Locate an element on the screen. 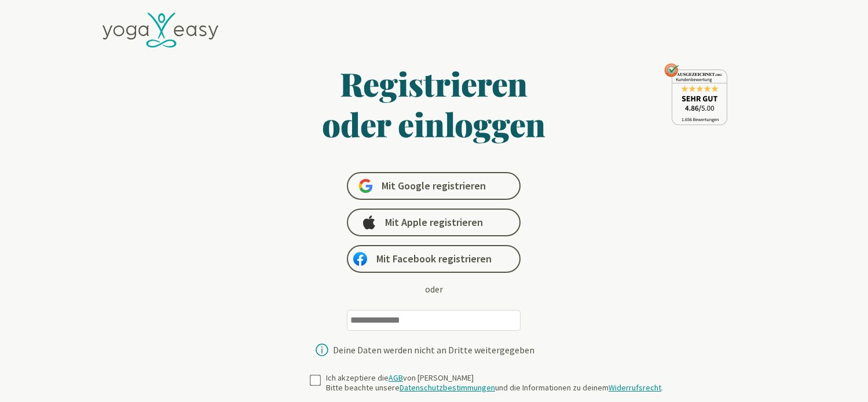 The image size is (868, 402). div: oder is located at coordinates (434, 289).